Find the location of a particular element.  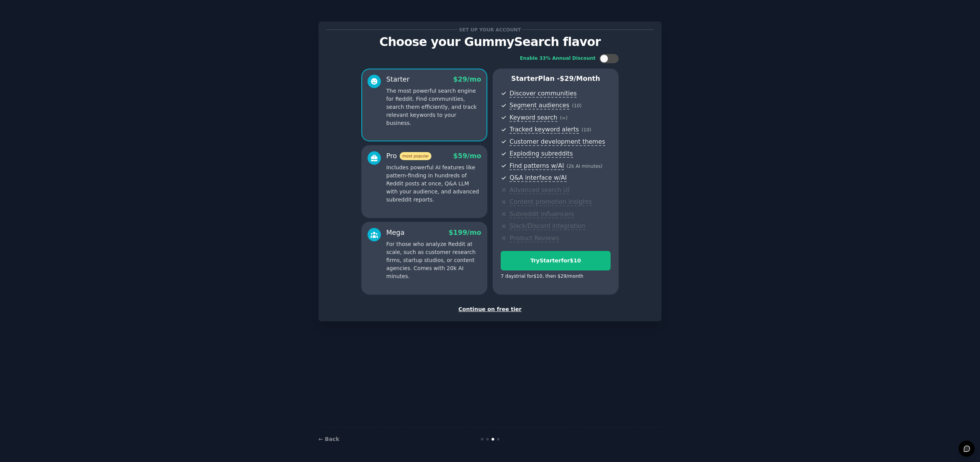

a: ← Back is located at coordinates (329, 439).